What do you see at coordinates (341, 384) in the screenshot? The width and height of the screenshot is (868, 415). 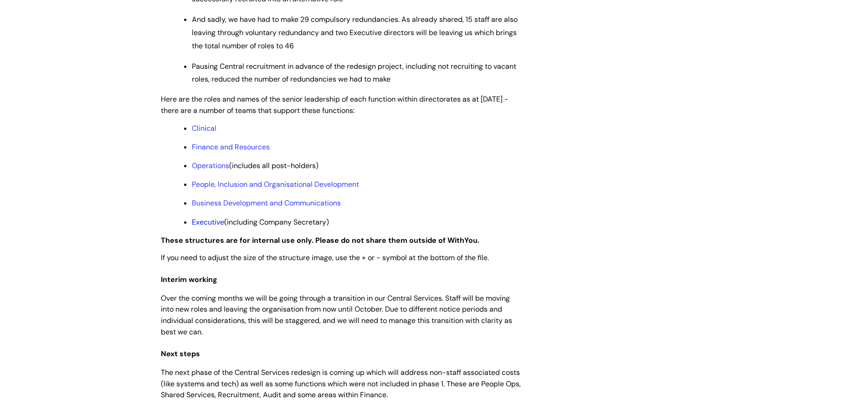 I see `span: The next phase of the Central Services redesign is coming up which will address non-staff associa...` at bounding box center [341, 384].